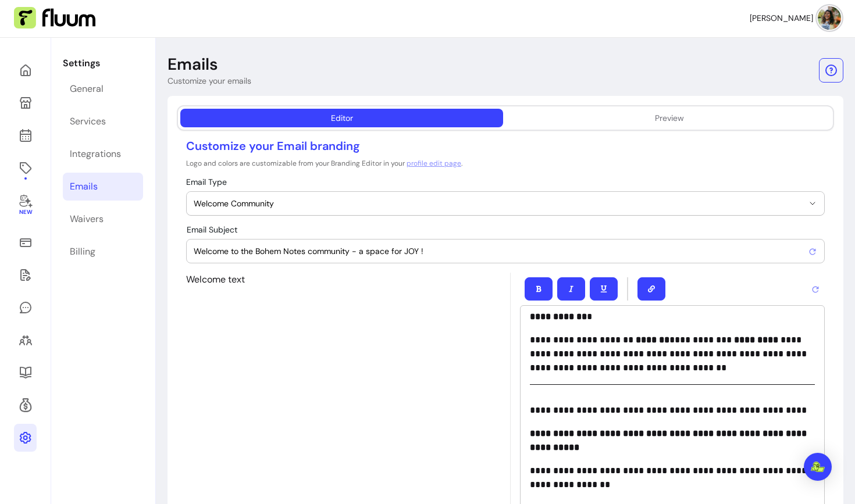 The width and height of the screenshot is (855, 504). What do you see at coordinates (343, 280) in the screenshot?
I see `p: Welcome text` at bounding box center [343, 280].